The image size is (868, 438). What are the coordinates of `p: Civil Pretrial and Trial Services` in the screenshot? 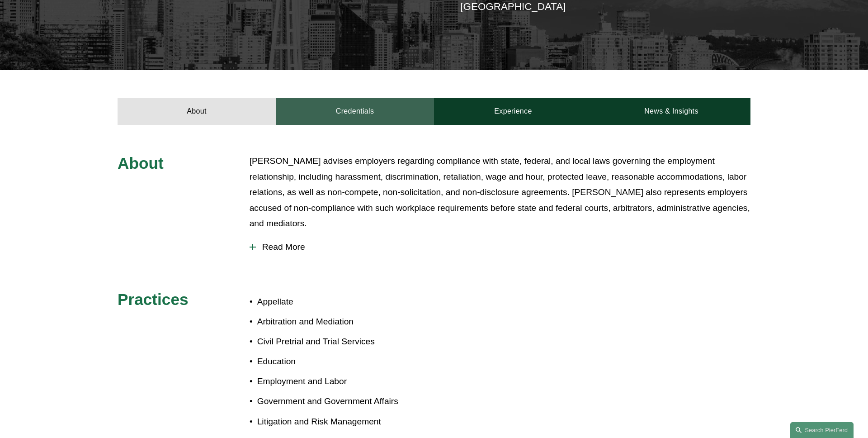 It's located at (346, 341).